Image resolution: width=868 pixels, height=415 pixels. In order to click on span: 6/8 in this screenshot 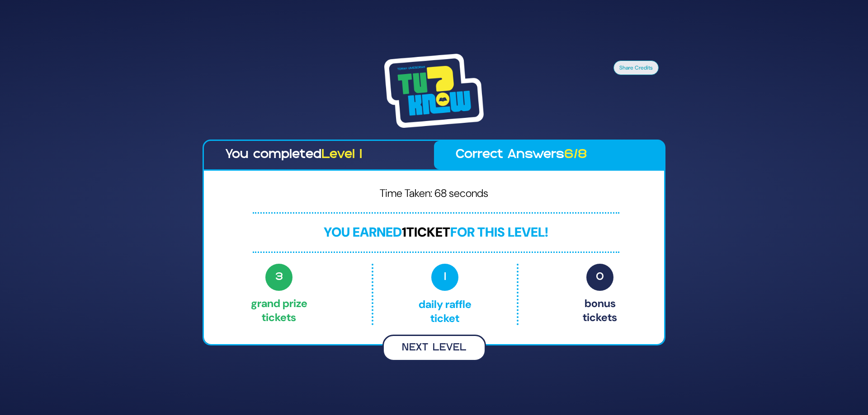, I will do `click(575, 155)`.